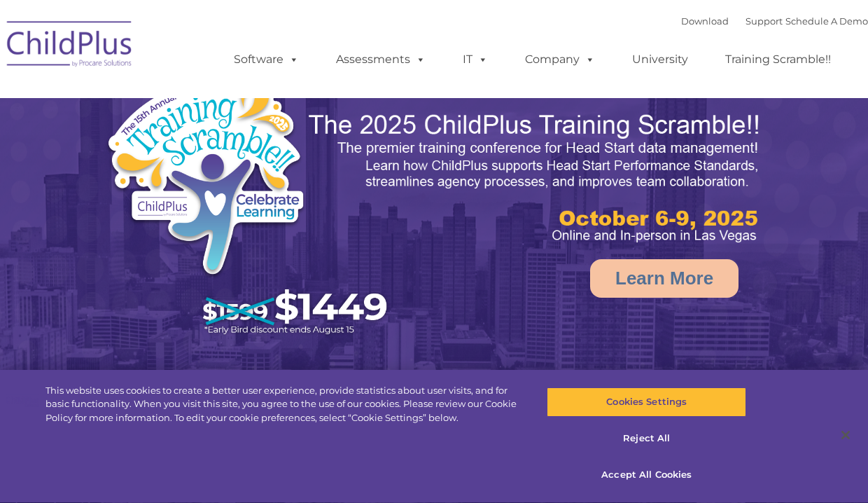 This screenshot has width=868, height=503. Describe the element at coordinates (664, 278) in the screenshot. I see `a: Learn More` at that location.